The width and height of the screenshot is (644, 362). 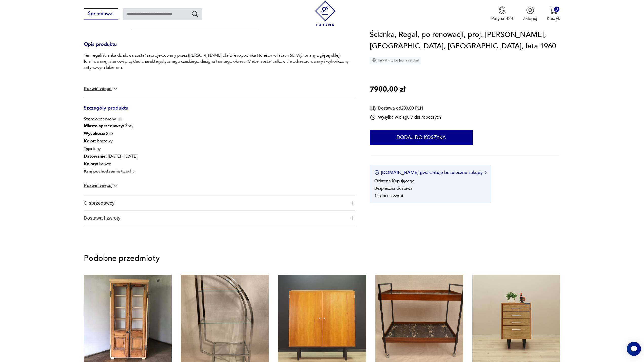 I want to click on button: Szukaj, so click(x=195, y=14).